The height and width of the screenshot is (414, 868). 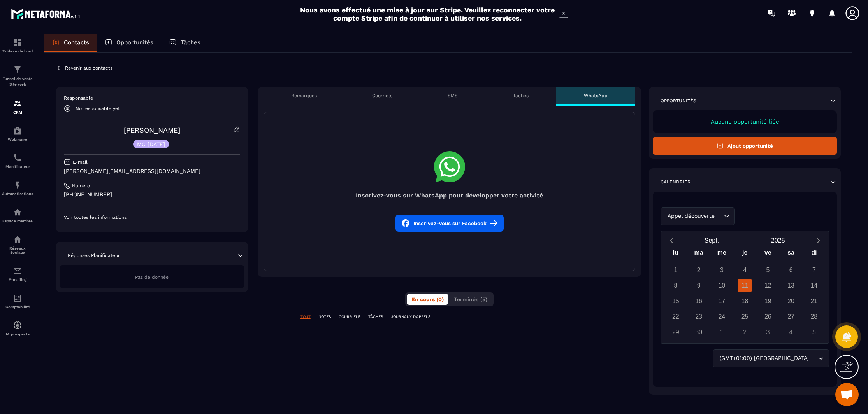 I want to click on div: 29, so click(x=675, y=332).